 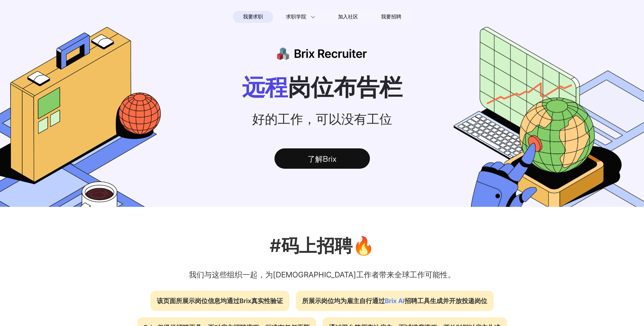 What do you see at coordinates (253, 17) in the screenshot?
I see `span: 我要求职` at bounding box center [253, 17].